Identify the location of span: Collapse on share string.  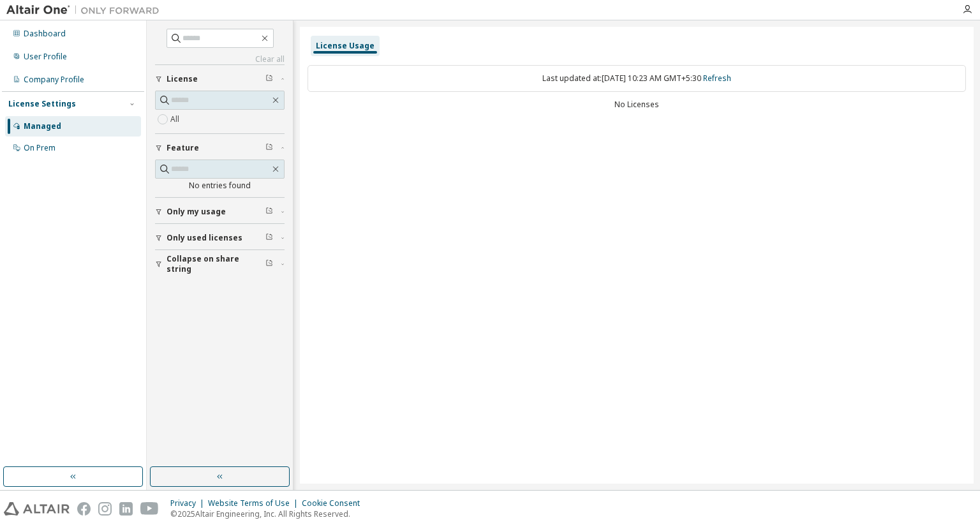
(216, 264).